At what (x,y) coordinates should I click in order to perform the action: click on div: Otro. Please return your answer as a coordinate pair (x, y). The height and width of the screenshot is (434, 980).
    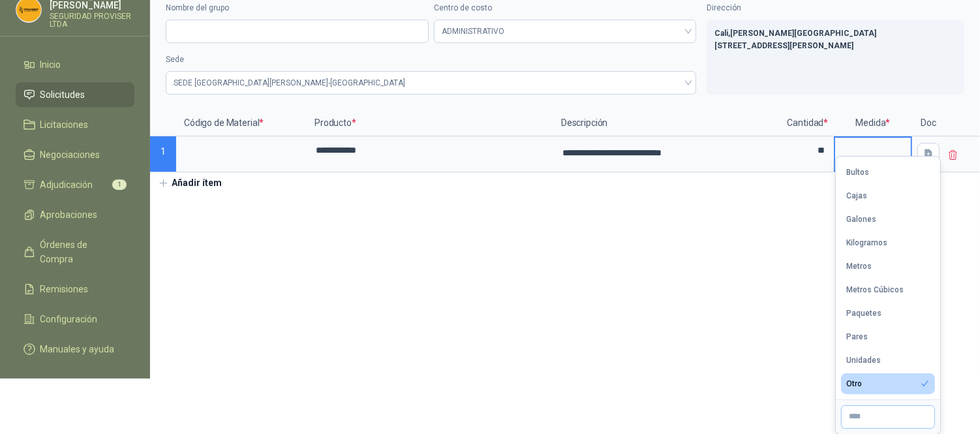
    Looking at the image, I should click on (854, 384).